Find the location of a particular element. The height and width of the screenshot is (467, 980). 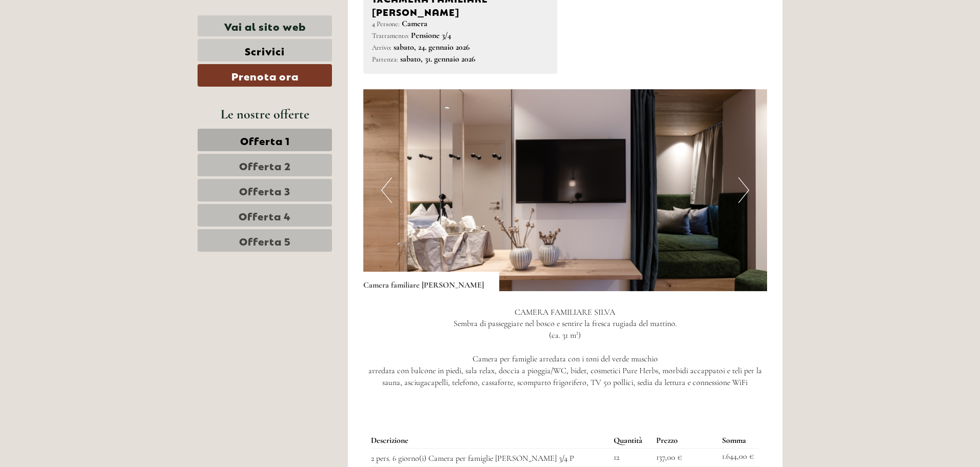

span: 137,00 € is located at coordinates (669, 458).